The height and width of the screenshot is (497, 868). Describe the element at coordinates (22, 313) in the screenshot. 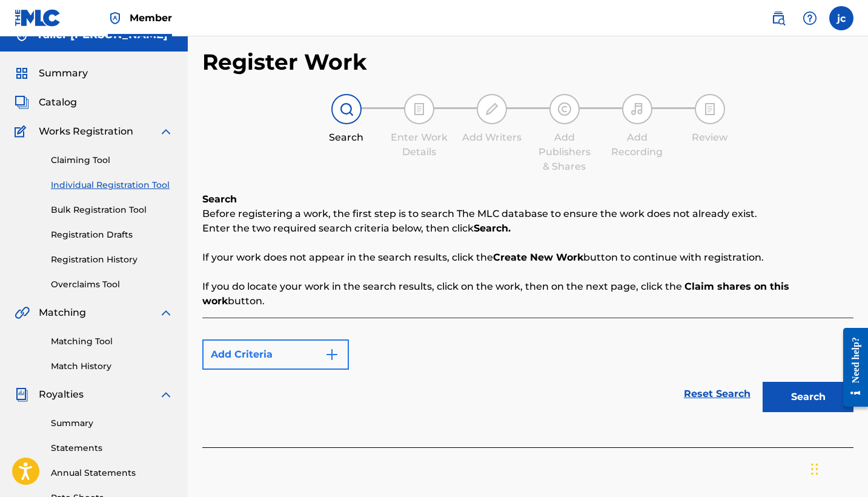

I see `img: Matching` at that location.